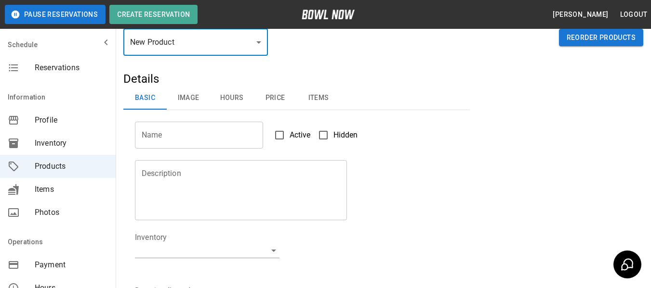 Image resolution: width=651 pixels, height=288 pixels. Describe the element at coordinates (71, 167) in the screenshot. I see `span: Products` at that location.